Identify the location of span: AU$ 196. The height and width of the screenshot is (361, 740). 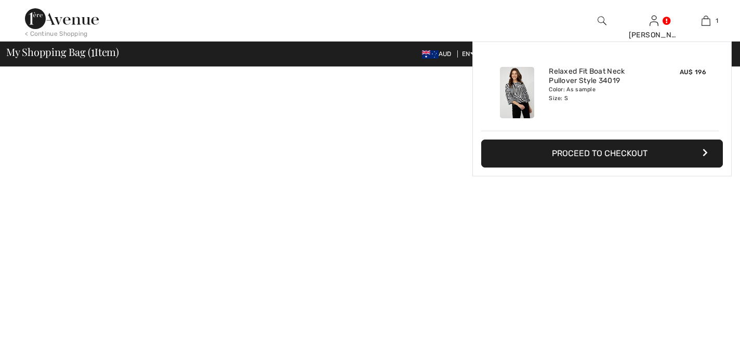
(692, 72).